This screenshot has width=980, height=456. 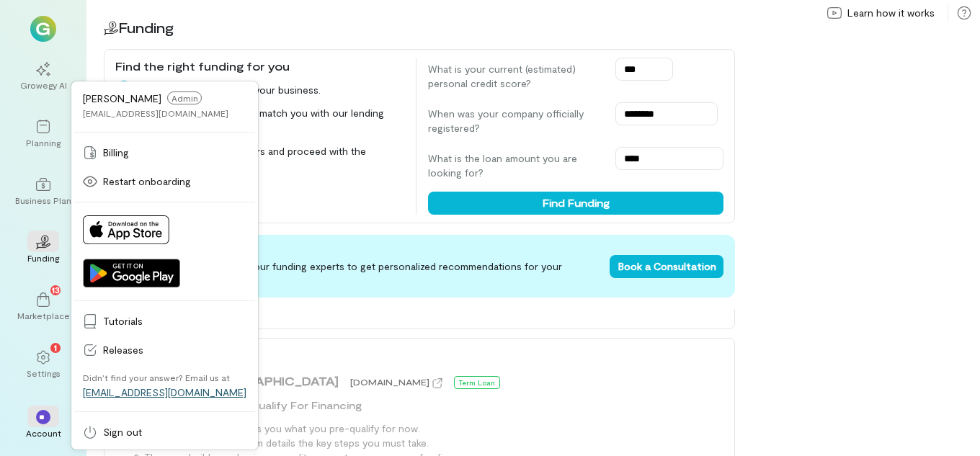 I want to click on span: Billing, so click(x=174, y=153).